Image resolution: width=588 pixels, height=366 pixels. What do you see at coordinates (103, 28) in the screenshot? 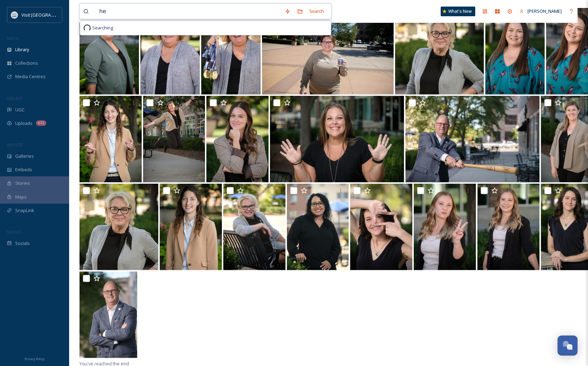
I see `span: Searching` at bounding box center [103, 28].